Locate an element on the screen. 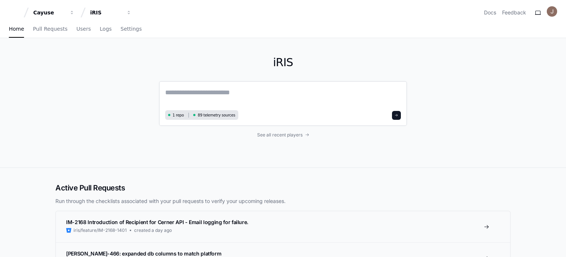  div: iRIS is located at coordinates (106, 13).